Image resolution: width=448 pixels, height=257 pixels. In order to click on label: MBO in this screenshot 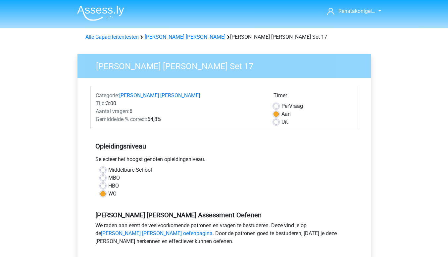, I will do `click(114, 178)`.